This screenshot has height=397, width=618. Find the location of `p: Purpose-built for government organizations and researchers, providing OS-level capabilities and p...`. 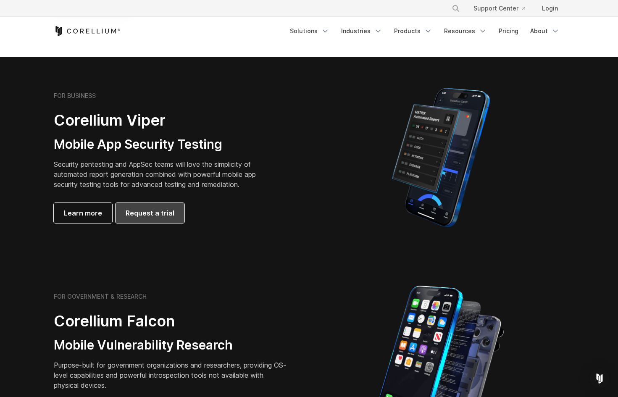

p: Purpose-built for government organizations and researchers, providing OS-level capabilities and p... is located at coordinates (171, 375).